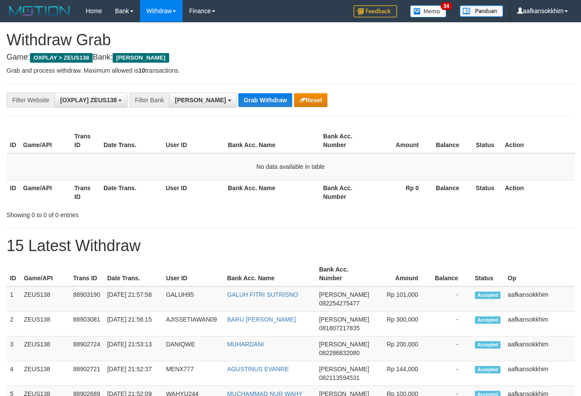 This screenshot has height=396, width=581. I want to click on h1: Withdraw Grab, so click(291, 40).